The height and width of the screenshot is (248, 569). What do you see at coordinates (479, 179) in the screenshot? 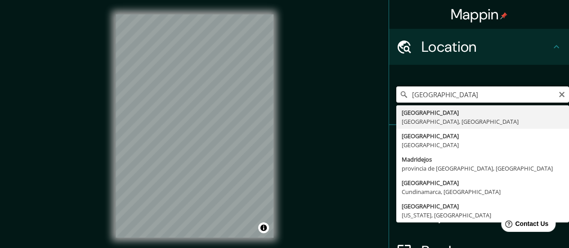
I see `div: Style` at bounding box center [479, 179].